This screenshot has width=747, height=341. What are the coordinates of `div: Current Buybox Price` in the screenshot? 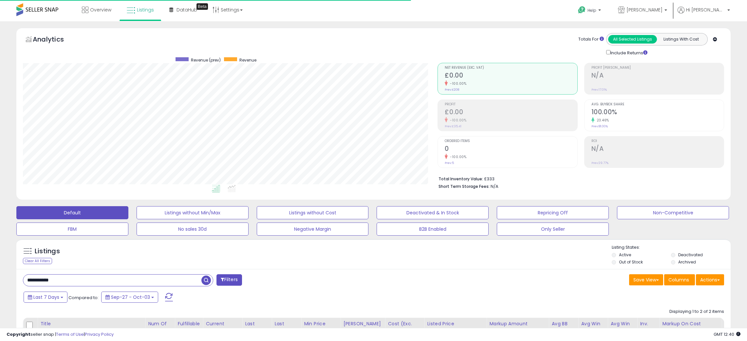 It's located at (222, 328).